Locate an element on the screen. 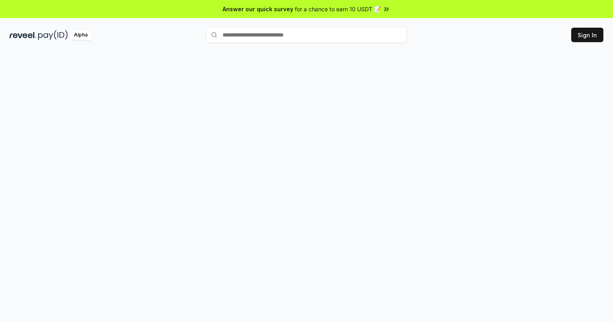  div: Alpha is located at coordinates (81, 35).